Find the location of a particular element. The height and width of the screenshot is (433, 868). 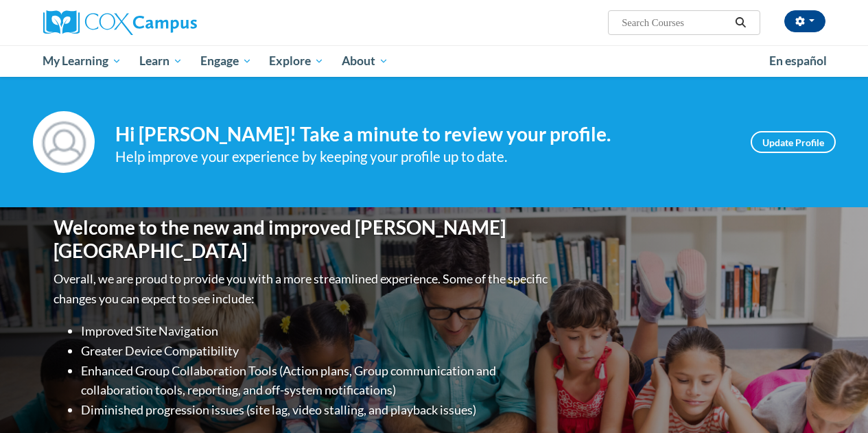

li: Enhanced Group Collaboration Tools (Action plans, Group communication and collaboration tools, re... is located at coordinates (316, 381).